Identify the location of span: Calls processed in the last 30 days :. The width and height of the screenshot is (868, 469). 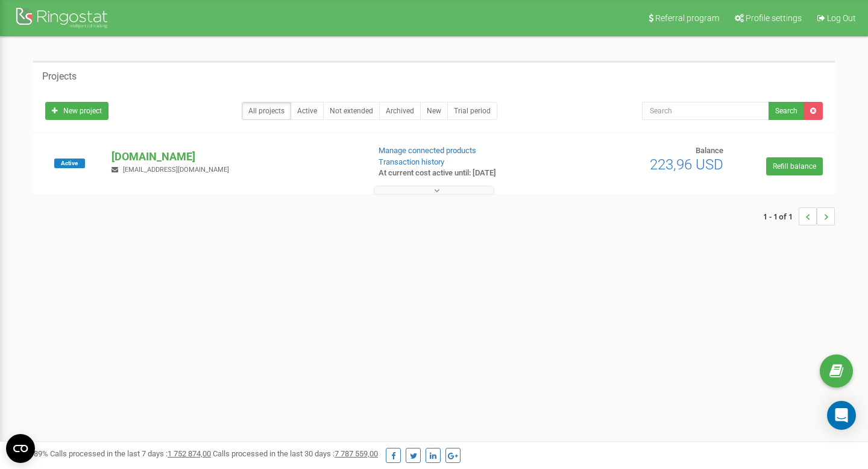
(295, 453).